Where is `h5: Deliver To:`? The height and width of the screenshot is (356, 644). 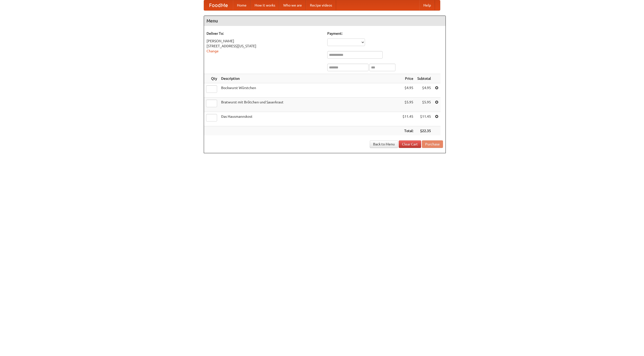
h5: Deliver To: is located at coordinates (265, 33).